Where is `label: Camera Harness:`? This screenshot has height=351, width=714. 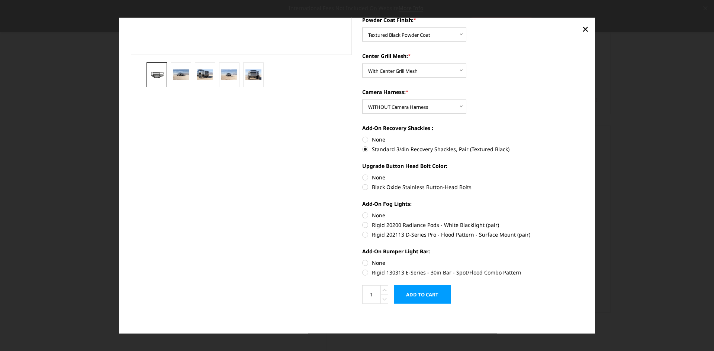 label: Camera Harness: is located at coordinates (472, 92).